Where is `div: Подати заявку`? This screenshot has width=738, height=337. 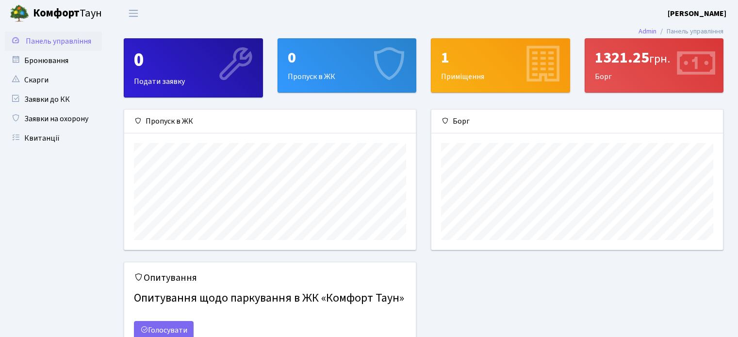 div: Подати заявку is located at coordinates (193, 68).